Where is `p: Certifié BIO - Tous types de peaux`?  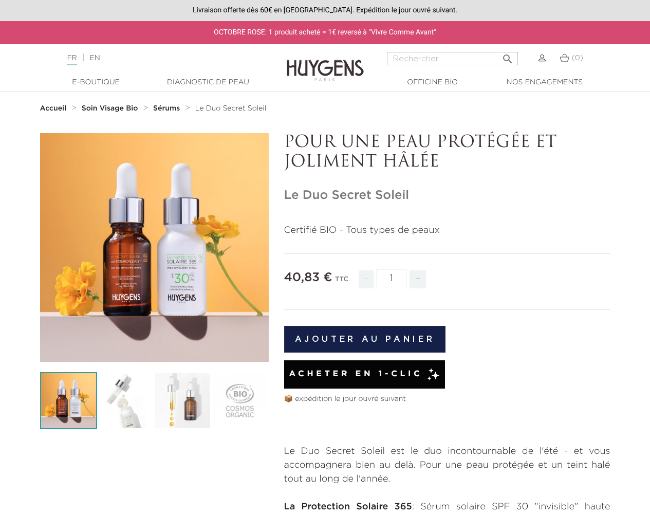 p: Certifié BIO - Tous types de peaux is located at coordinates (447, 230).